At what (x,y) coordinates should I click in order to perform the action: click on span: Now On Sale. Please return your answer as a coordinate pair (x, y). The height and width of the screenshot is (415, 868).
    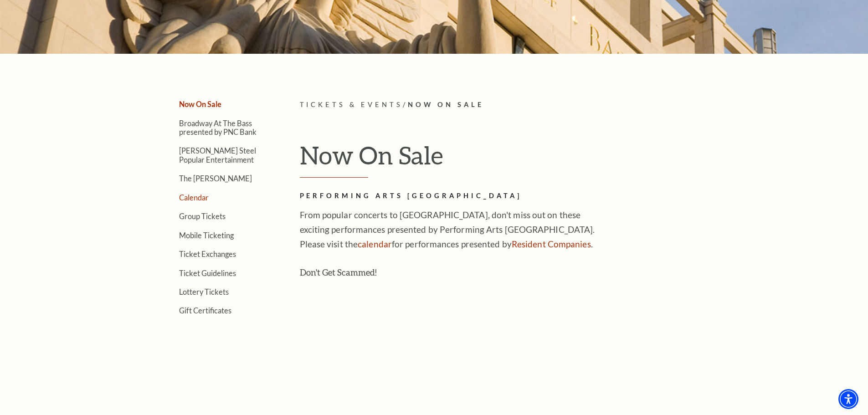
    Looking at the image, I should click on (446, 104).